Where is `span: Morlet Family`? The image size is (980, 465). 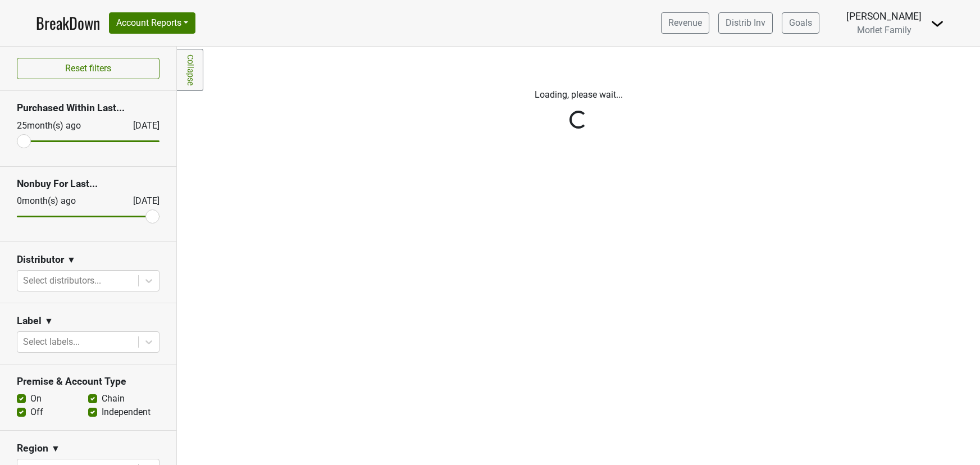
span: Morlet Family is located at coordinates (884, 30).